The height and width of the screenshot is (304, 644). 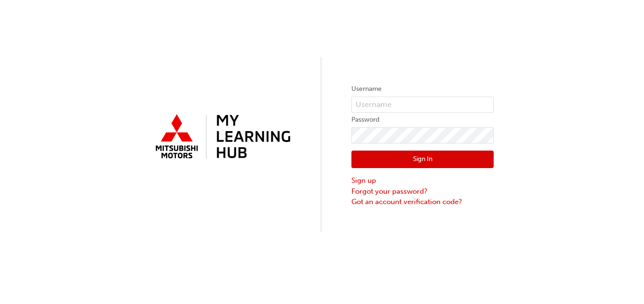 What do you see at coordinates (423, 120) in the screenshot?
I see `label: Password` at bounding box center [423, 120].